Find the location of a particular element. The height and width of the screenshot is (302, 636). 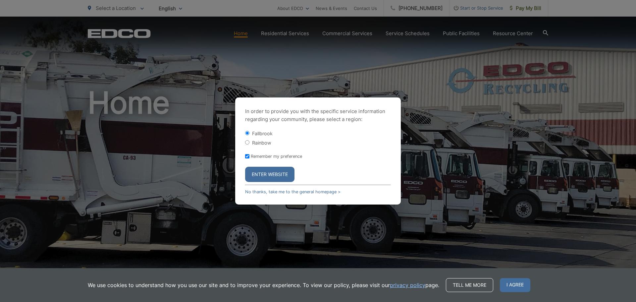

a: privacy policy is located at coordinates (408, 285).